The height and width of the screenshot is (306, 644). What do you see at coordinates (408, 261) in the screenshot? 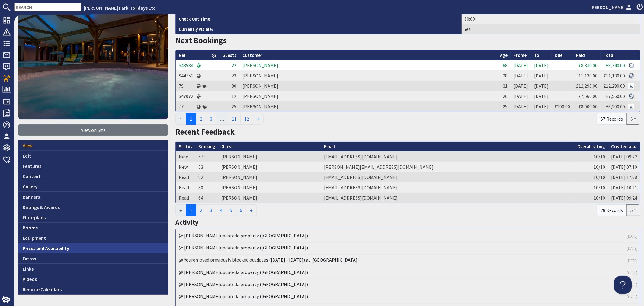
I see `li: removed previously blocked out` at bounding box center [408, 261].